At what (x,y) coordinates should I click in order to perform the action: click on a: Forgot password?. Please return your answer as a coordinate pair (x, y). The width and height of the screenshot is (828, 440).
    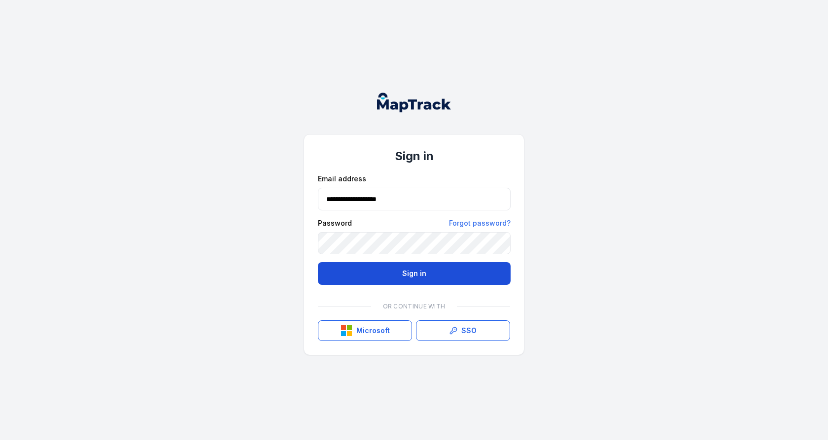
    Looking at the image, I should click on (479, 223).